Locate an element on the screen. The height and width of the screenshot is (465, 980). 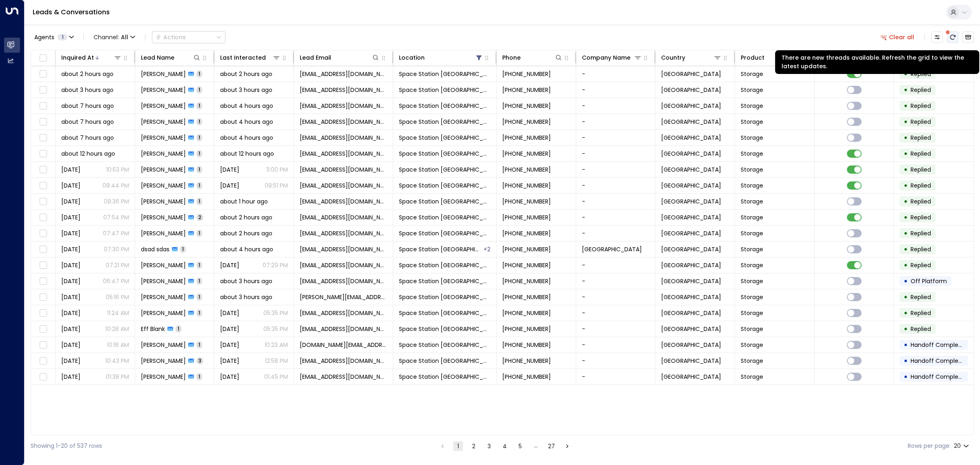
span: Rachel Nguyen is located at coordinates (163, 122).